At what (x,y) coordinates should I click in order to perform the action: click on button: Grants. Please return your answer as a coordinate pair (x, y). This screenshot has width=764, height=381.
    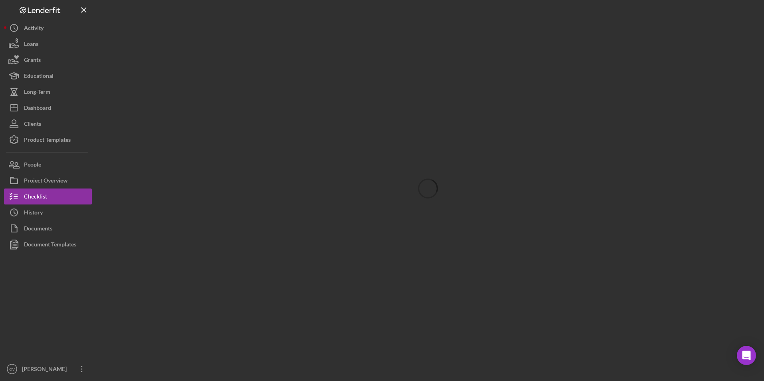
    Looking at the image, I should click on (48, 60).